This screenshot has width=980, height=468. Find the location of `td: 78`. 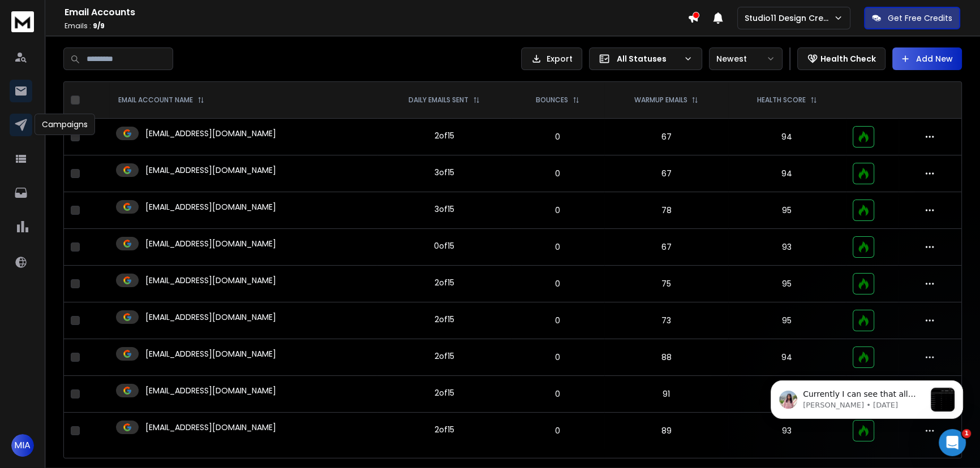

td: 78 is located at coordinates (666, 210).